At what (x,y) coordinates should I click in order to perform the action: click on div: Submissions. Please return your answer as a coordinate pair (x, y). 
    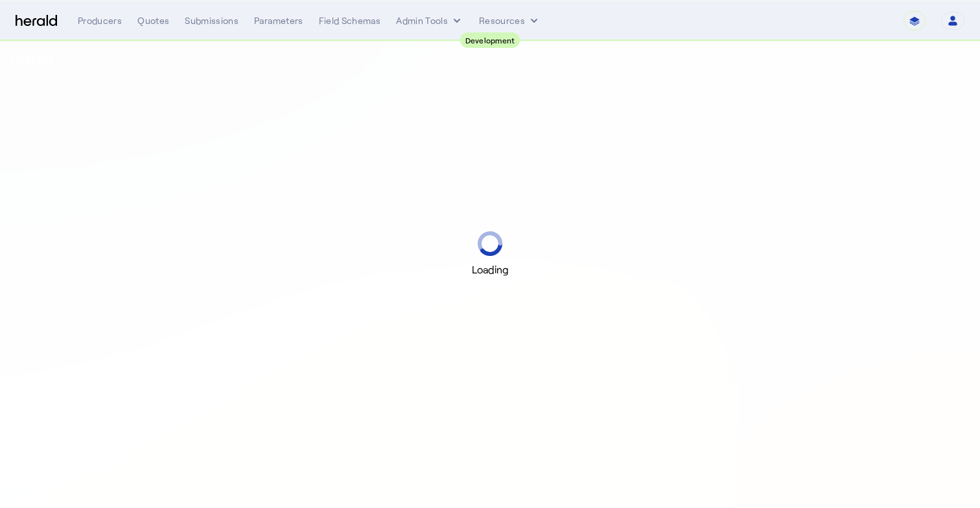
    Looking at the image, I should click on (212, 21).